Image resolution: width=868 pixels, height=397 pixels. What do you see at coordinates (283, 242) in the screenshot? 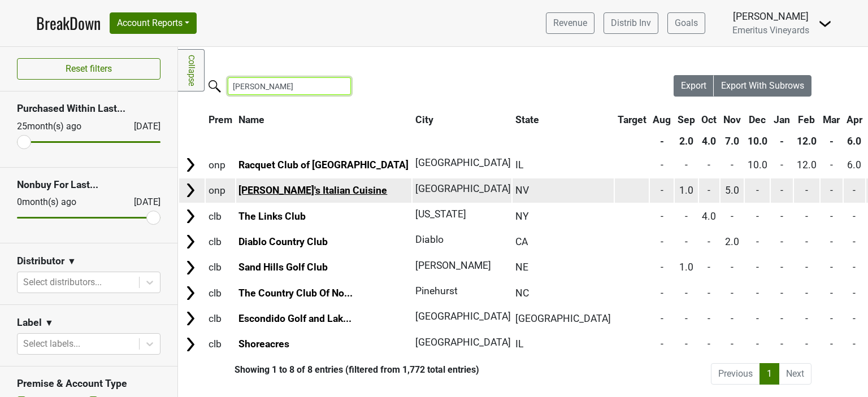
I see `a: Diablo Country Club` at bounding box center [283, 242].